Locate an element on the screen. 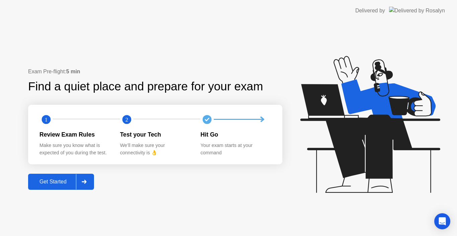 The height and width of the screenshot is (236, 457). div: Get Started is located at coordinates (53, 182).